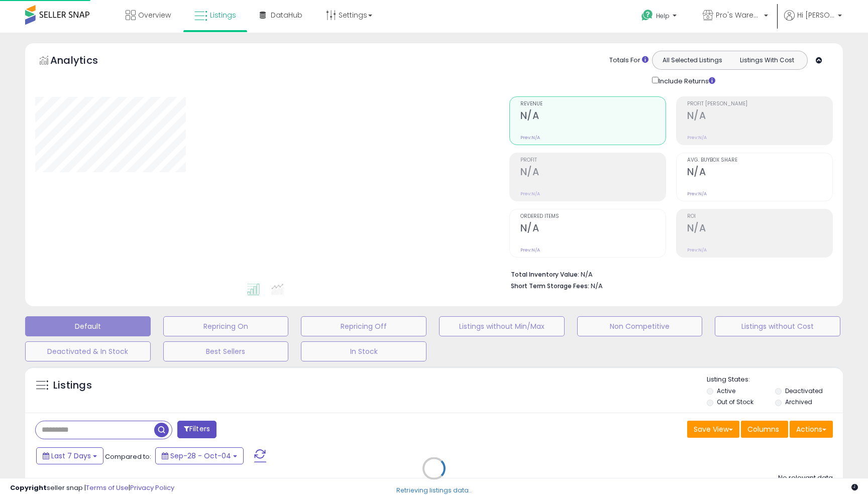 The width and height of the screenshot is (868, 498). What do you see at coordinates (597, 286) in the screenshot?
I see `span: N/A` at bounding box center [597, 286].